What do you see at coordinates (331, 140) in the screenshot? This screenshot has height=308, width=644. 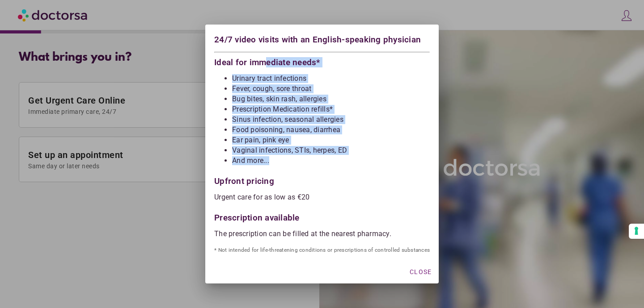 I see `li: Ear pain, pink eye` at bounding box center [331, 140].